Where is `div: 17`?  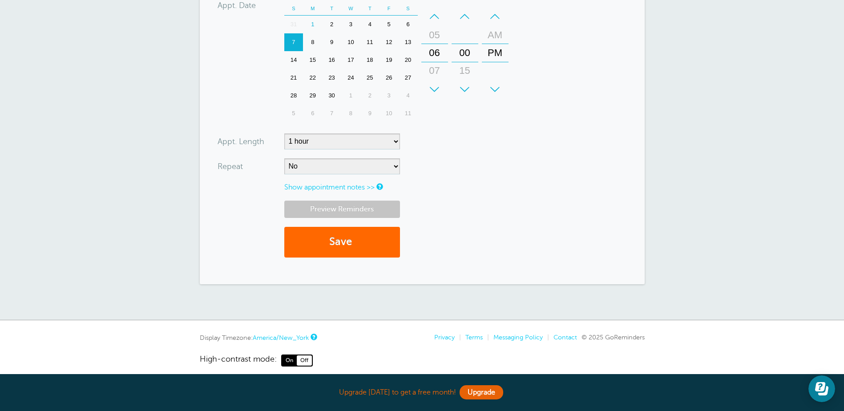
div: 17 is located at coordinates (351, 60).